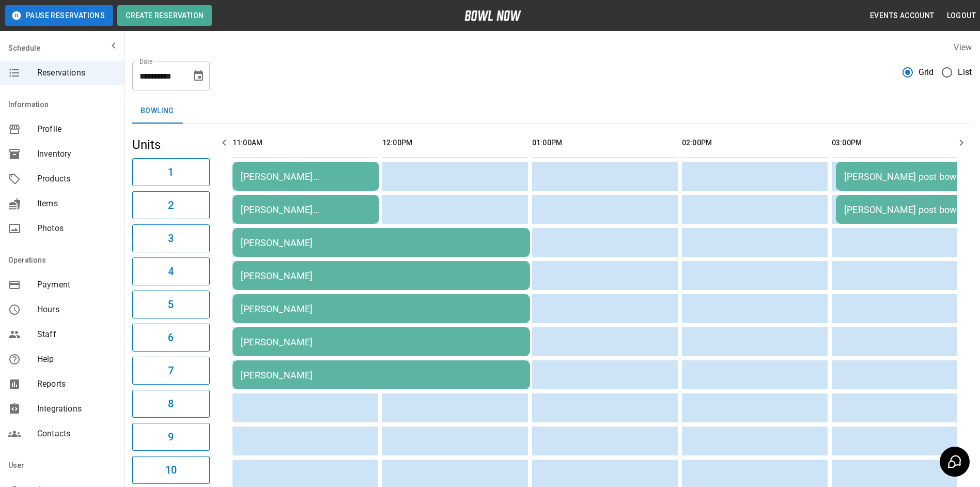 Image resolution: width=980 pixels, height=487 pixels. What do you see at coordinates (77, 73) in the screenshot?
I see `span: Reservations` at bounding box center [77, 73].